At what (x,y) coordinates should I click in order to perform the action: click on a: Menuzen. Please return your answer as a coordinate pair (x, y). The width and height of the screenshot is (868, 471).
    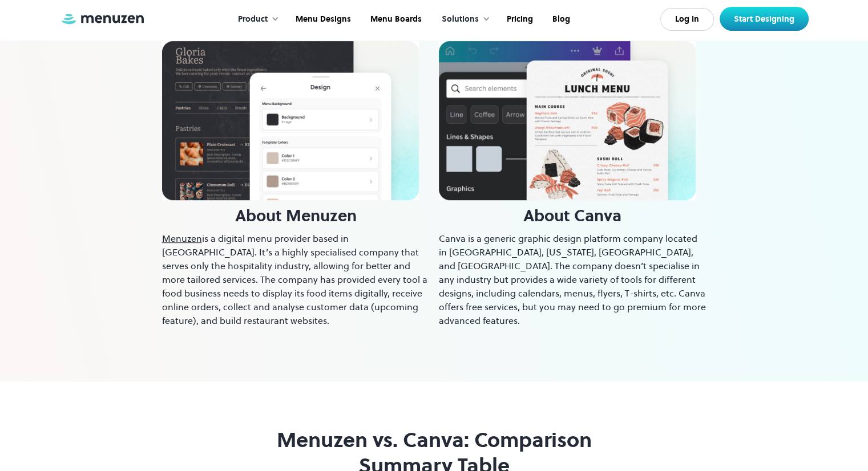
    Looking at the image, I should click on (182, 239).